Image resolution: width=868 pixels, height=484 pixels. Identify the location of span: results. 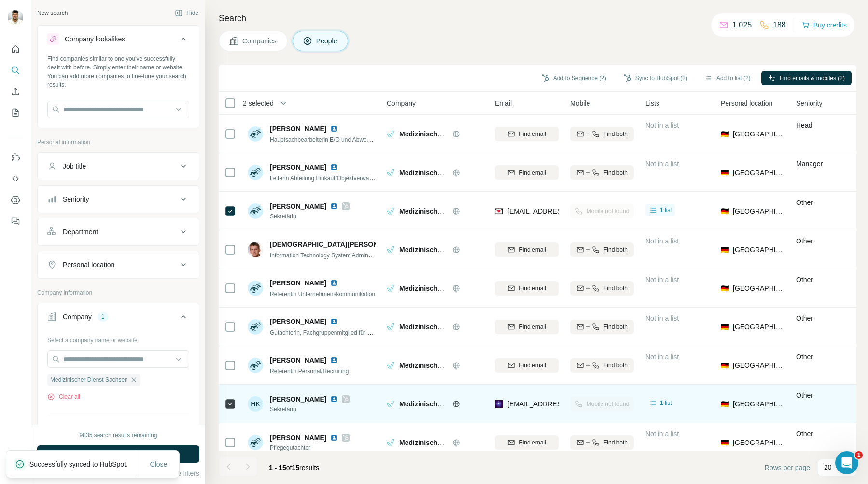
(294, 468).